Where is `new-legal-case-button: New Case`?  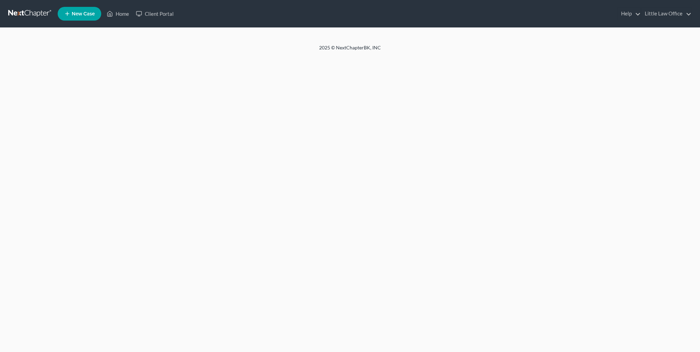
new-legal-case-button: New Case is located at coordinates (79, 14).